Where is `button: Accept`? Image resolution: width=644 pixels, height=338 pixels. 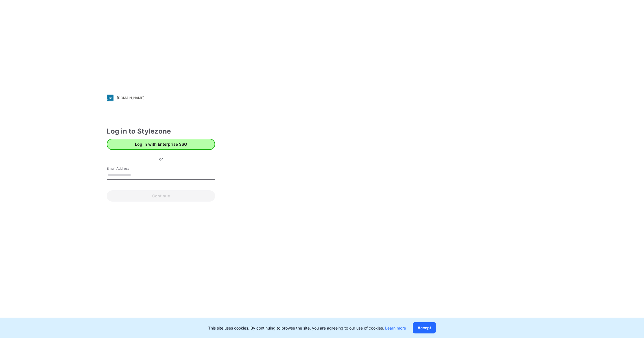 button: Accept is located at coordinates (425, 328).